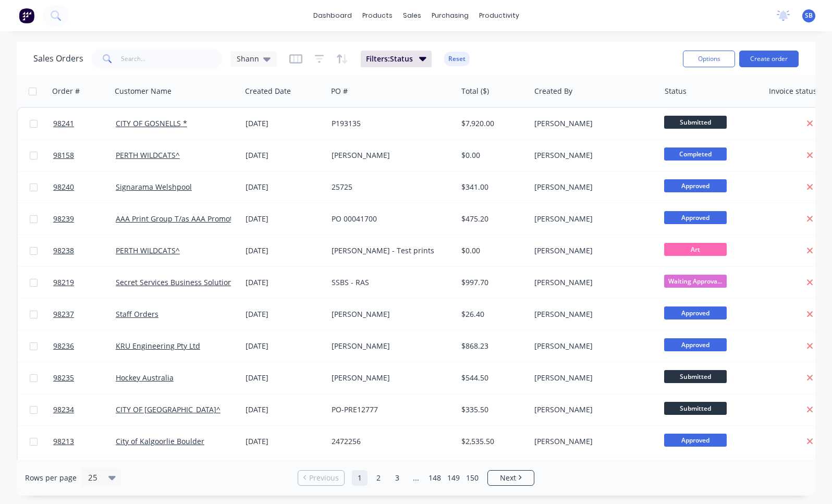 This screenshot has width=832, height=504. I want to click on a: Secret Services Business Solutions*, so click(178, 282).